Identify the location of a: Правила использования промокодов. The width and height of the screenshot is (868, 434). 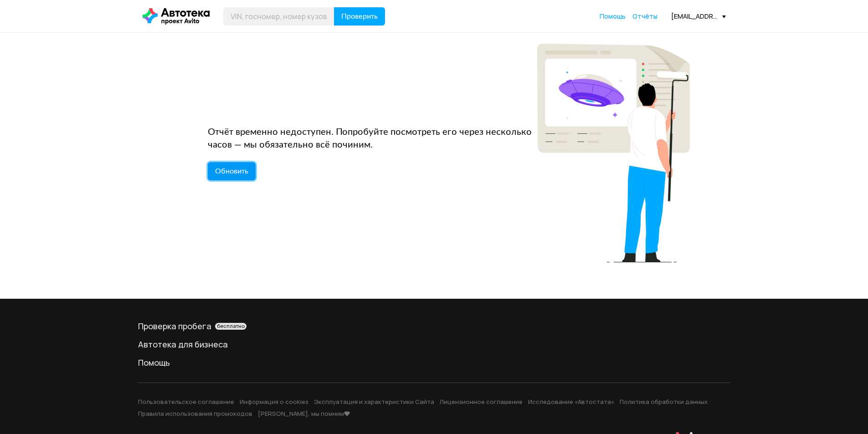
(195, 413).